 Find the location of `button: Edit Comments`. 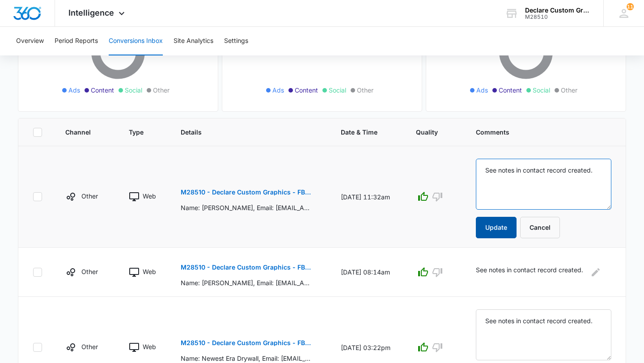

button: Edit Comments is located at coordinates (596, 272).